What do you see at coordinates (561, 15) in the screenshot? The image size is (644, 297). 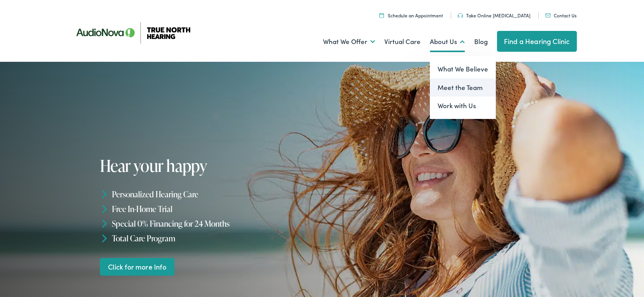 I see `a: Contact Us` at bounding box center [561, 15].